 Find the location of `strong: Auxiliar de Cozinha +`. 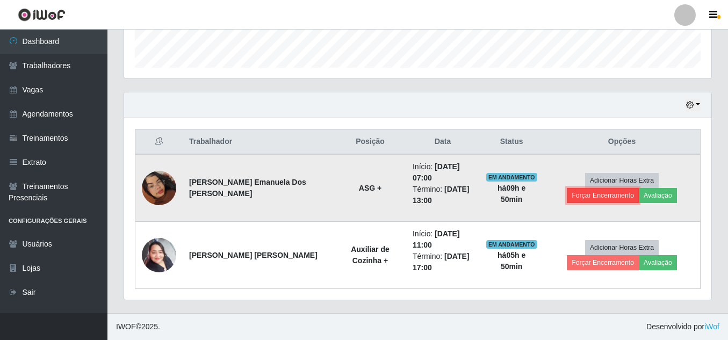

strong: Auxiliar de Cozinha + is located at coordinates (370, 255).